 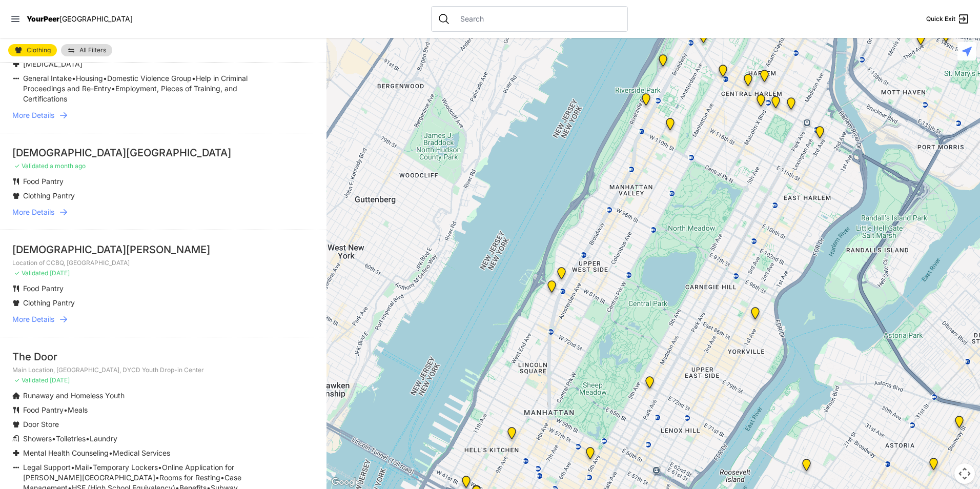 What do you see at coordinates (125, 467) in the screenshot?
I see `span: Temporary Lockers` at bounding box center [125, 467].